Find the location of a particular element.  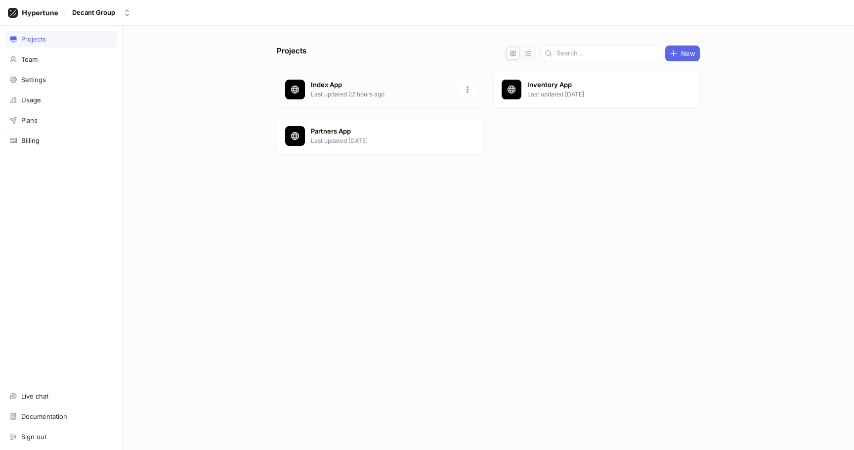

input: Search... is located at coordinates (606, 53).